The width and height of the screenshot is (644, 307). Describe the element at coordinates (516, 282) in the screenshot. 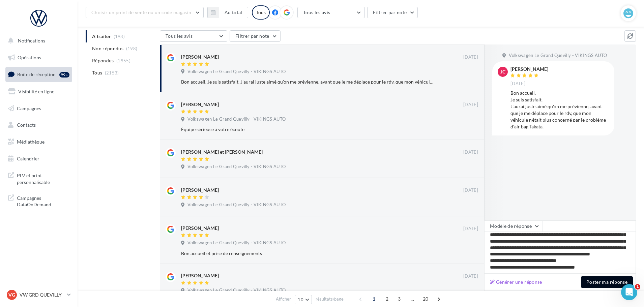

I see `button: Générer une réponse` at that location.